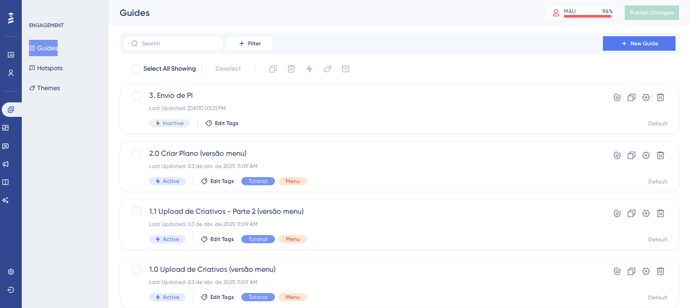 This screenshot has height=308, width=690. Describe the element at coordinates (363, 154) in the screenshot. I see `span: 2.0 Criar Plano (versão menu)` at that location.